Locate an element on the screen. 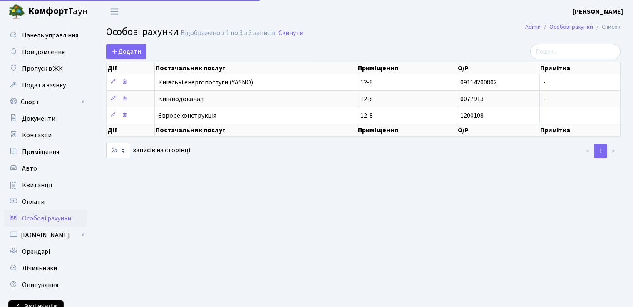 The width and height of the screenshot is (633, 307). span: 09114200802 is located at coordinates (479, 82).